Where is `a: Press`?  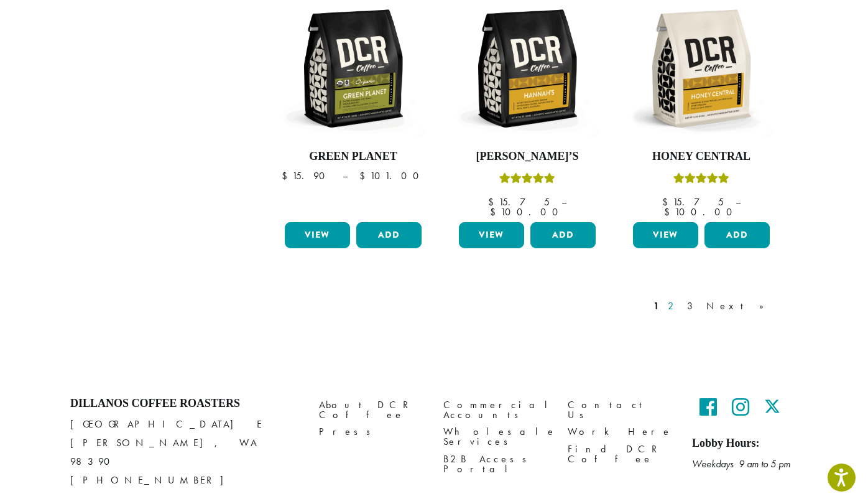 a: Press is located at coordinates (372, 432).